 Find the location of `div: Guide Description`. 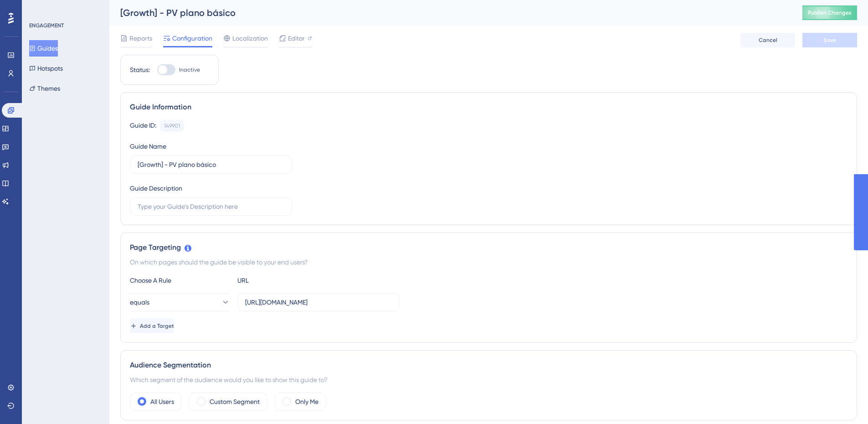

div: Guide Description is located at coordinates (155, 188).